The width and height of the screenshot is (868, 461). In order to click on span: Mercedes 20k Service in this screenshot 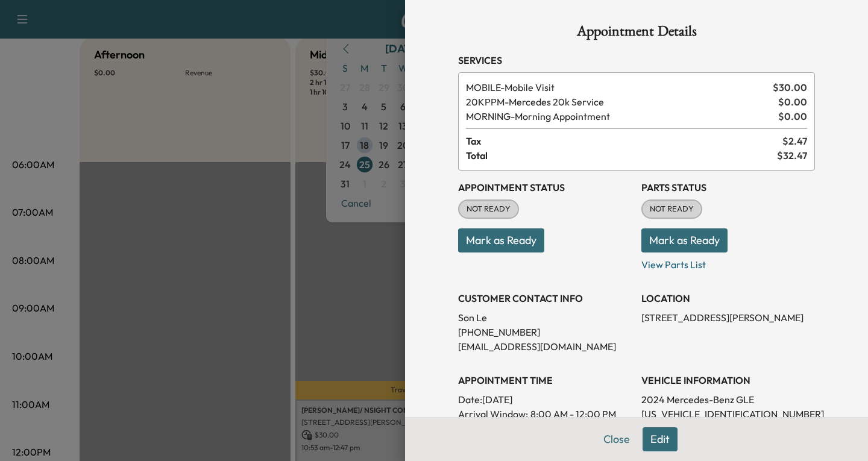, I will do `click(620, 101)`.